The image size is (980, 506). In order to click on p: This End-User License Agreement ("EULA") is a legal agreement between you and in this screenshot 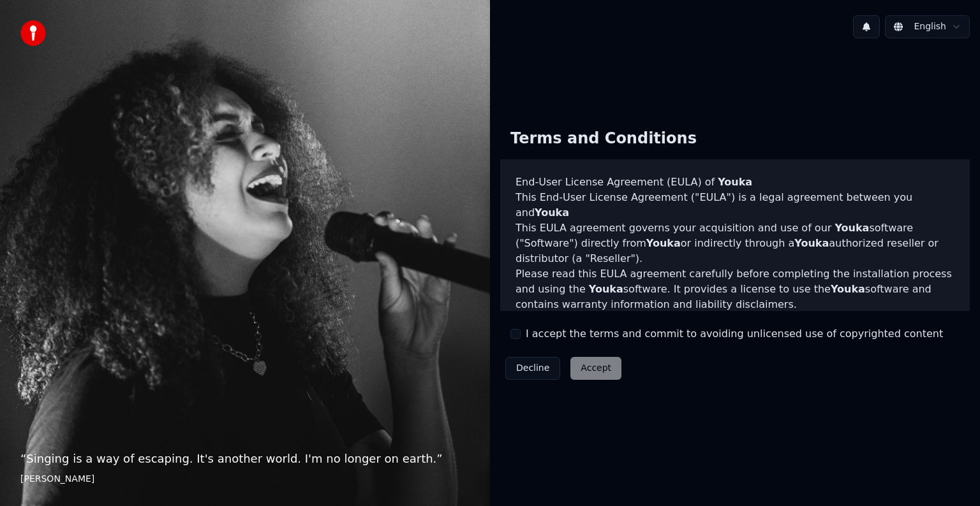, I will do `click(735, 205)`.